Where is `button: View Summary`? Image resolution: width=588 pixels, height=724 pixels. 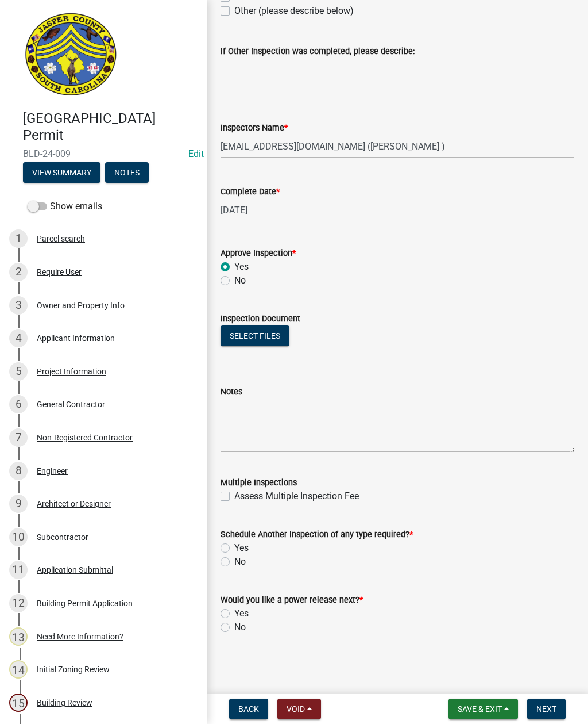 button: View Summary is located at coordinates (62, 172).